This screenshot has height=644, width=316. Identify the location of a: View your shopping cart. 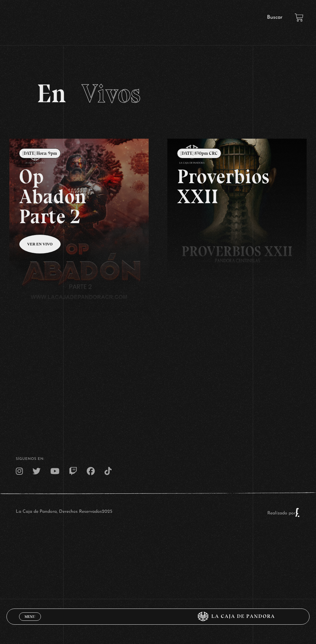
(299, 18).